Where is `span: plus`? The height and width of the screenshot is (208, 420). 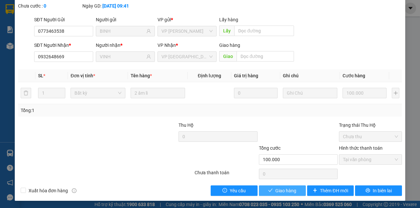
span: plus is located at coordinates (315, 191).